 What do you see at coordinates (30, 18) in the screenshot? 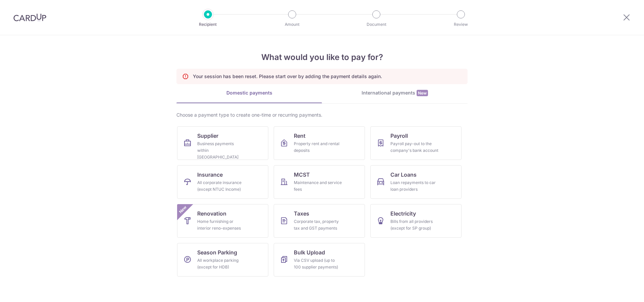
I see `img: CardUp` at bounding box center [30, 18].